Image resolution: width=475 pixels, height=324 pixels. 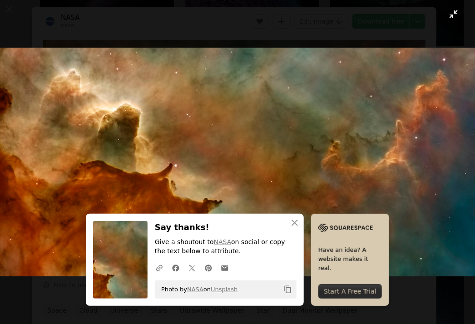 What do you see at coordinates (225, 268) in the screenshot?
I see `a: Share over email` at bounding box center [225, 268].